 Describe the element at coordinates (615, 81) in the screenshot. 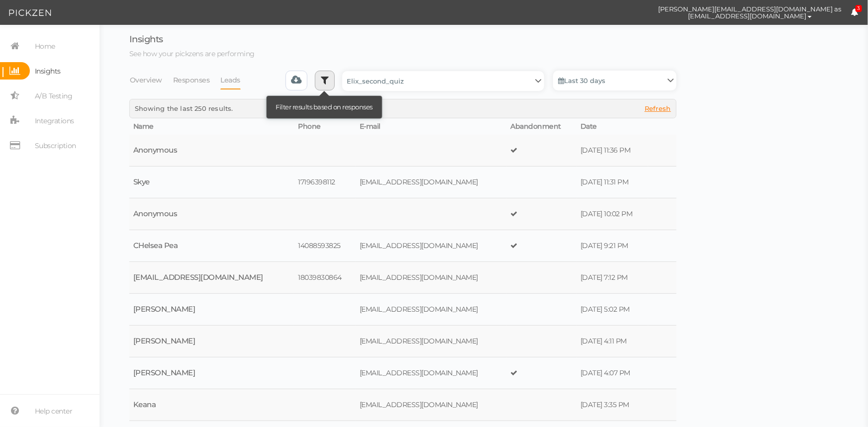

I see `a: Last 30 days` at that location.